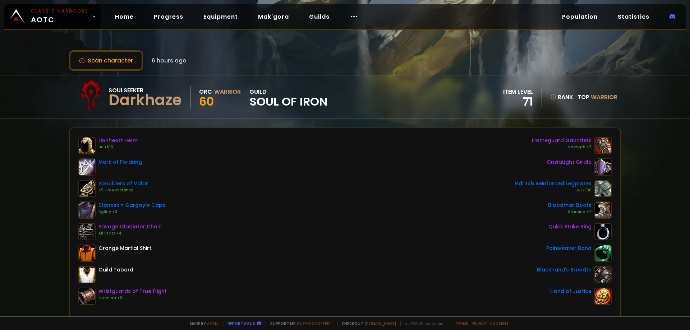  I want to click on img: item-19143, so click(603, 145).